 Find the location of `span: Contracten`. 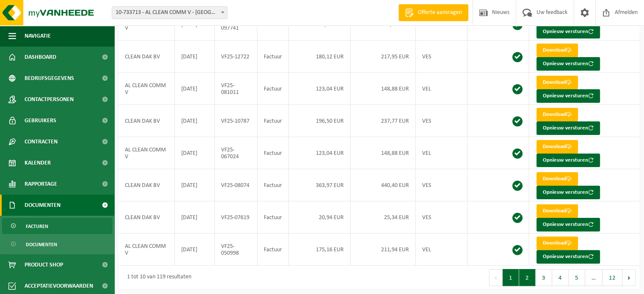

span: Contracten is located at coordinates (41, 142).